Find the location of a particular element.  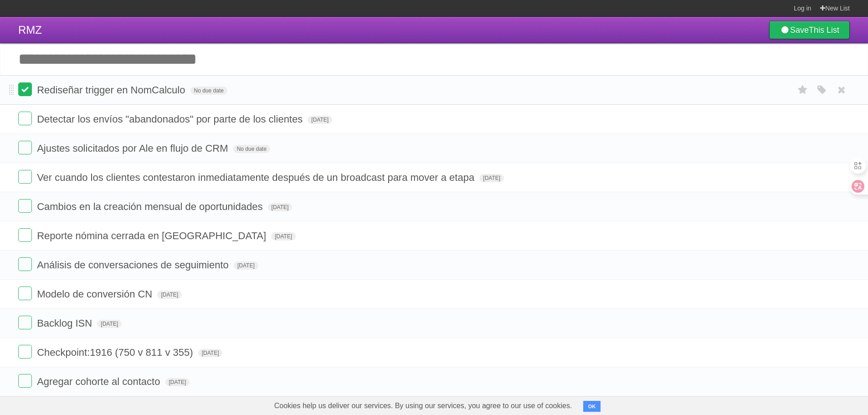

span: Modelo de conversión CN is located at coordinates (95, 294).